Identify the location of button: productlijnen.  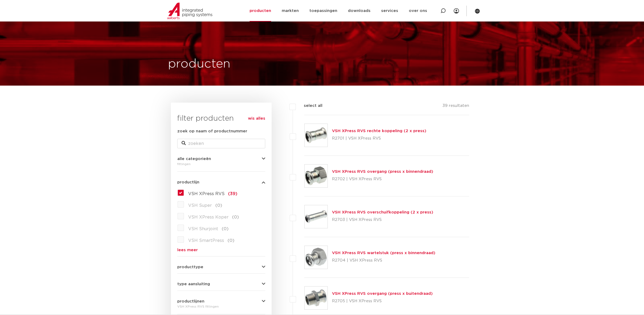
(221, 302).